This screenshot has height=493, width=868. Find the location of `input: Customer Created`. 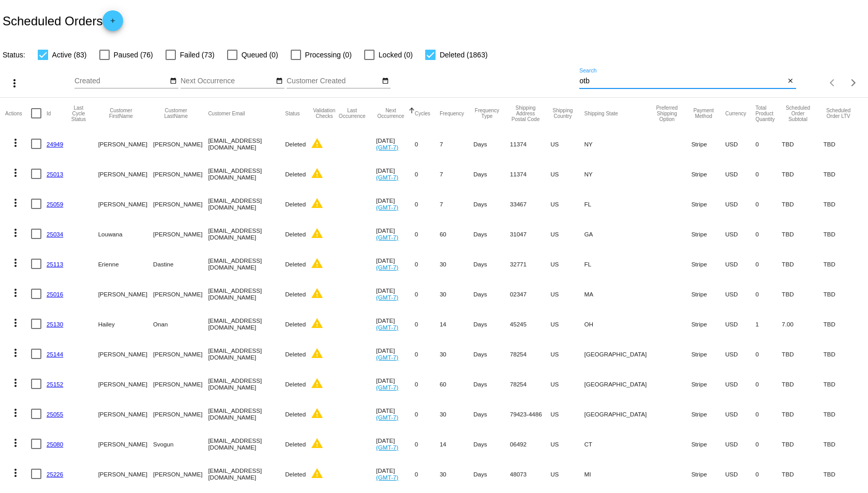

input: Customer Created is located at coordinates (333, 81).